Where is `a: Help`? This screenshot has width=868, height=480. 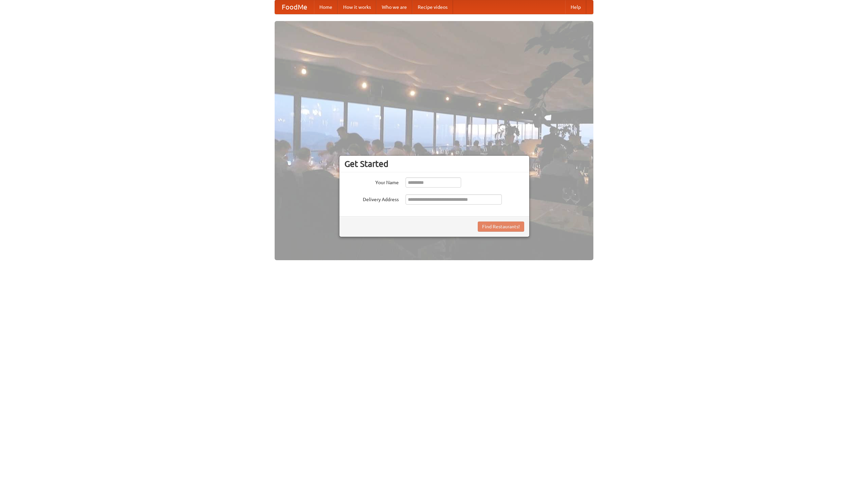
a: Help is located at coordinates (576, 7).